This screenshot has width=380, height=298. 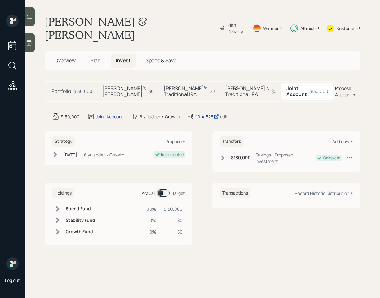 I want to click on div: Actual, so click(x=148, y=193).